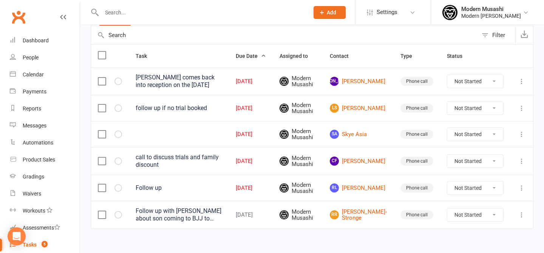  Describe the element at coordinates (410, 56) in the screenshot. I see `button: Type` at that location.